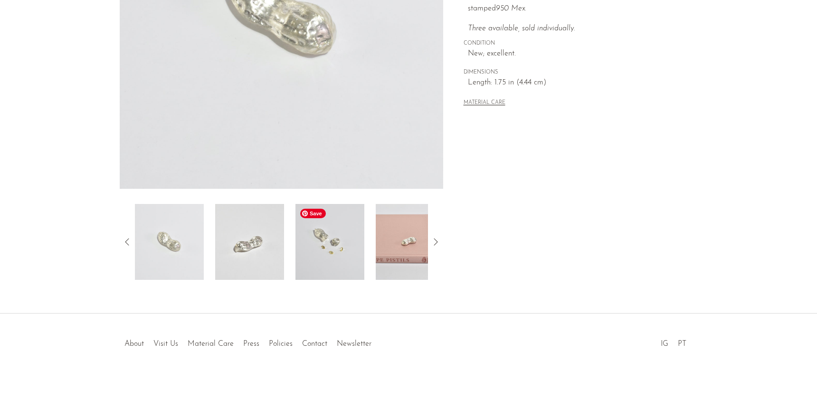  Describe the element at coordinates (313, 214) in the screenshot. I see `span: Save` at that location.